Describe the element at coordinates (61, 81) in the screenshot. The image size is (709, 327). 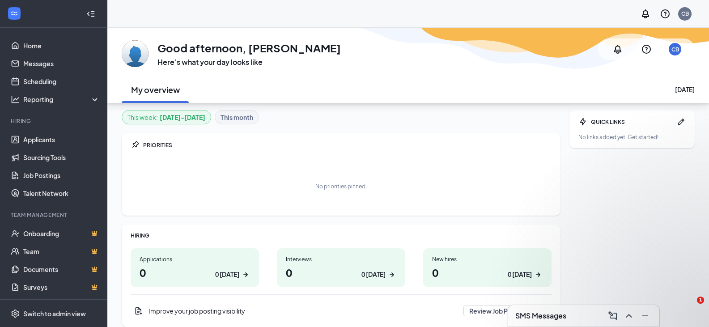
I see `a: Scheduling` at that location.